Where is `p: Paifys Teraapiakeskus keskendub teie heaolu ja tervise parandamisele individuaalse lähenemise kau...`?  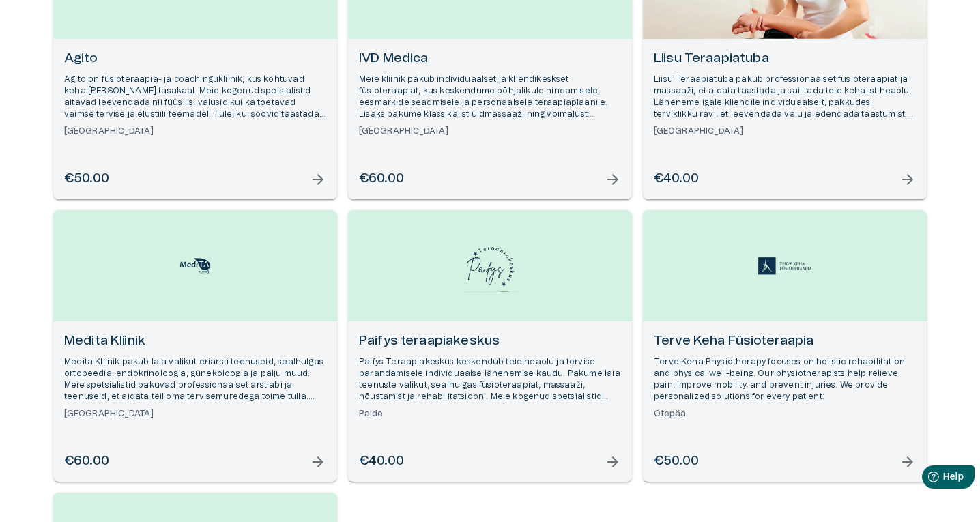 p: Paifys Teraapiakeskus keskendub teie heaolu ja tervise parandamisele individuaalse lähenemise kau... is located at coordinates (490, 379).